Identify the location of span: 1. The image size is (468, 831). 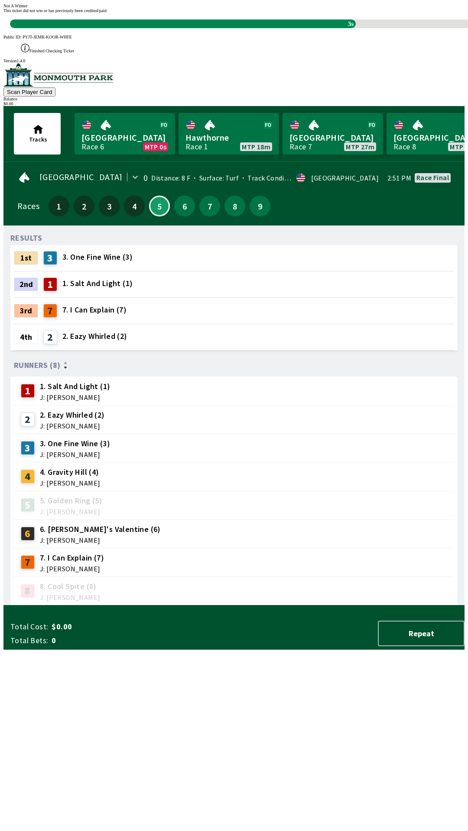
(59, 206).